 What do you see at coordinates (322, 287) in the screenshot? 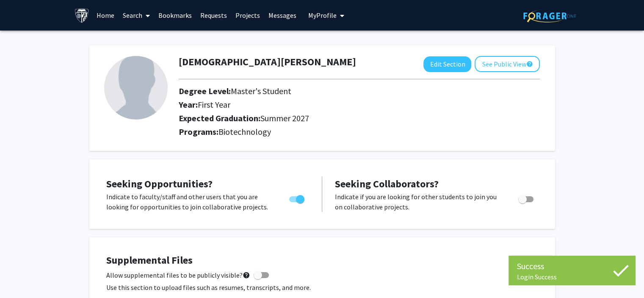
I see `p: Use this section to upload files such as resumes, transcripts, and more.` at bounding box center [322, 287].